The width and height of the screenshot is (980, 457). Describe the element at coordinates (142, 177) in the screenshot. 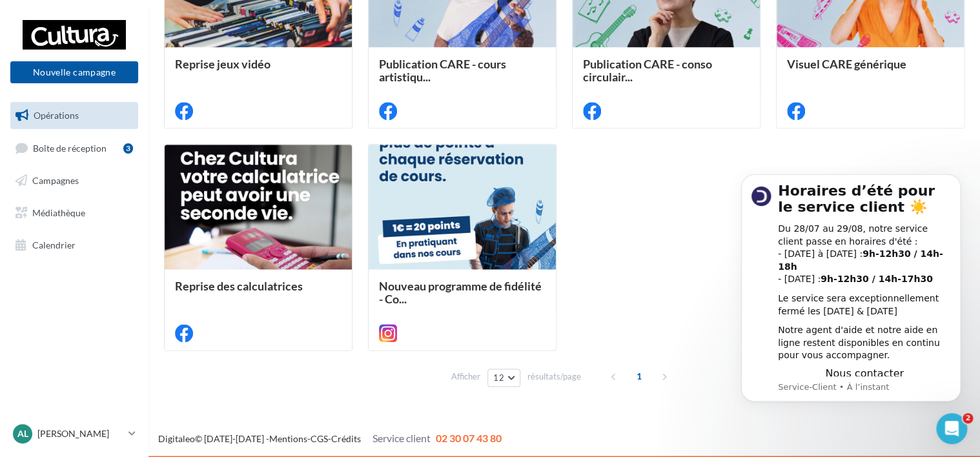

I see `div: Notre agent d'aide et notre aide en ligne restent disponibles en continu pour vous accompagner.` at that location.